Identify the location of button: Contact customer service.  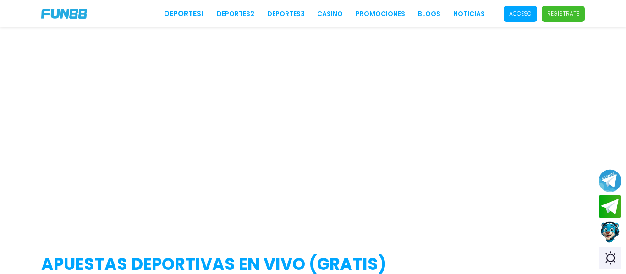
(610, 233).